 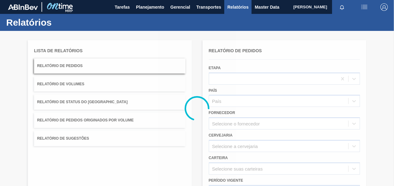 What do you see at coordinates (23, 7) in the screenshot?
I see `img: TNhmsLtSVTkK8tSr43FrP2fwEKptu5GPRR3wAAAABJRU5ErkJggg==` at bounding box center [23, 7].